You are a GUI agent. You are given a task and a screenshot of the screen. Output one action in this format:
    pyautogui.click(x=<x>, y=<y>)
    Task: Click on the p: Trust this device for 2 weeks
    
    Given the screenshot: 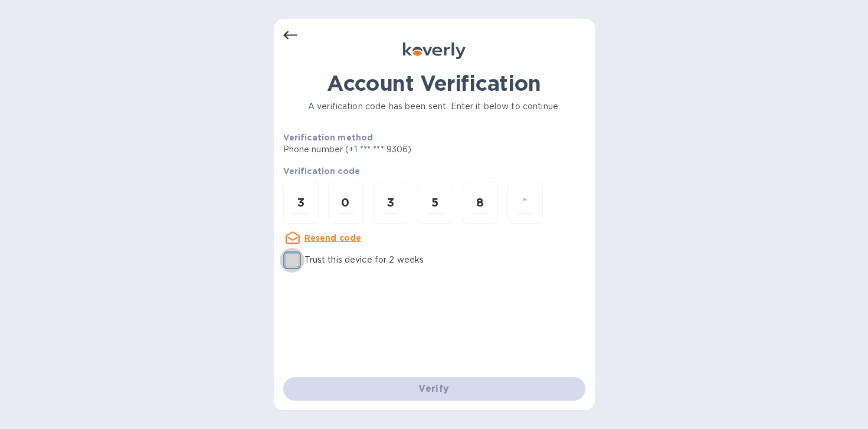 What is the action you would take?
    pyautogui.click(x=364, y=259)
    